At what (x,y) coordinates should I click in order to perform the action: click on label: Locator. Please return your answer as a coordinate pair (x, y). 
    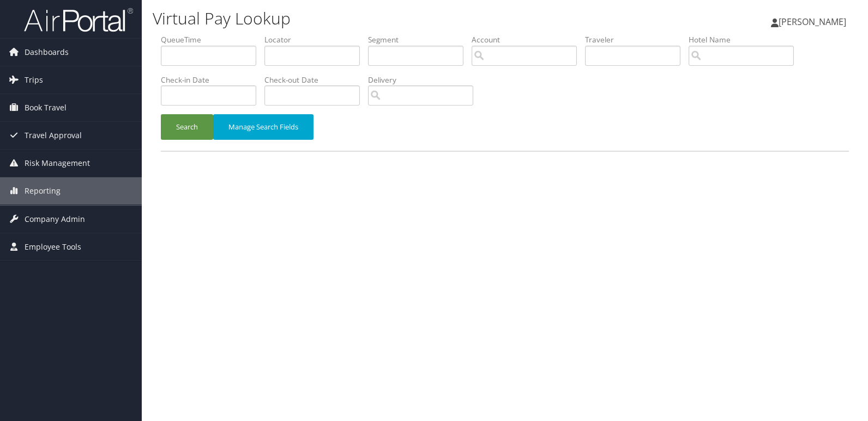
    Looking at the image, I should click on (316, 40).